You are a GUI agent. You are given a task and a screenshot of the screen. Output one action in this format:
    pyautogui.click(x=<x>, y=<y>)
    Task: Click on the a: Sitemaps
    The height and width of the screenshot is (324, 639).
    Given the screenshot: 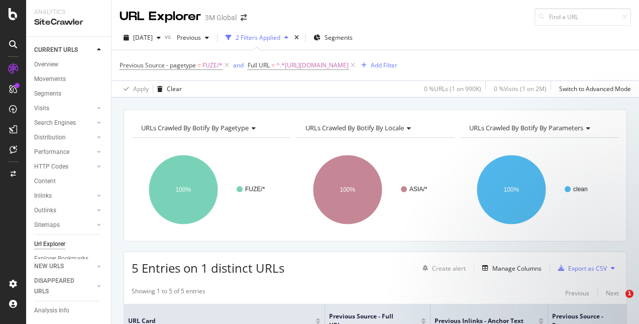 What is the action you would take?
    pyautogui.click(x=64, y=225)
    